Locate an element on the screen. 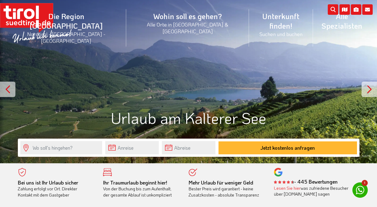 The height and width of the screenshot is (207, 377). div: Zahlung erfolgt vor Ort. Direkter Kontakt mit dem Gastgeber is located at coordinates (56, 189).